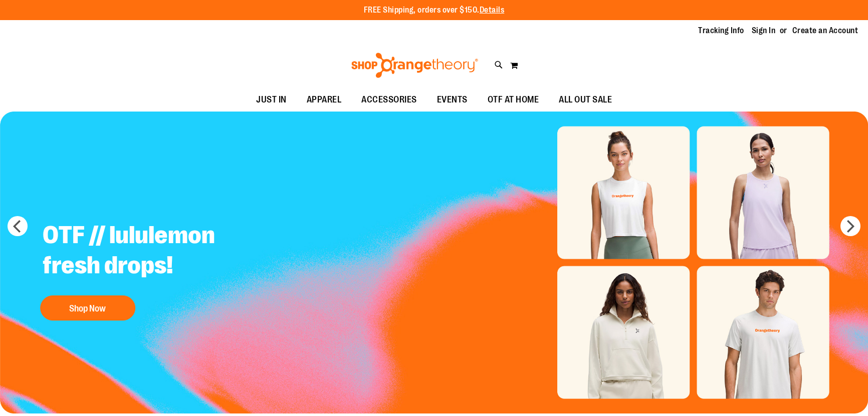 The height and width of the screenshot is (416, 868). Describe the element at coordinates (160, 268) in the screenshot. I see `a: OTF // lululemon fresh drops! Shop Now` at that location.